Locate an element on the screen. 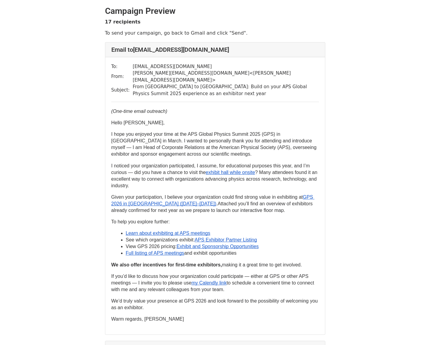 Image resolution: width=430 pixels, height=345 pixels. span: my Calendly link is located at coordinates (209, 283).